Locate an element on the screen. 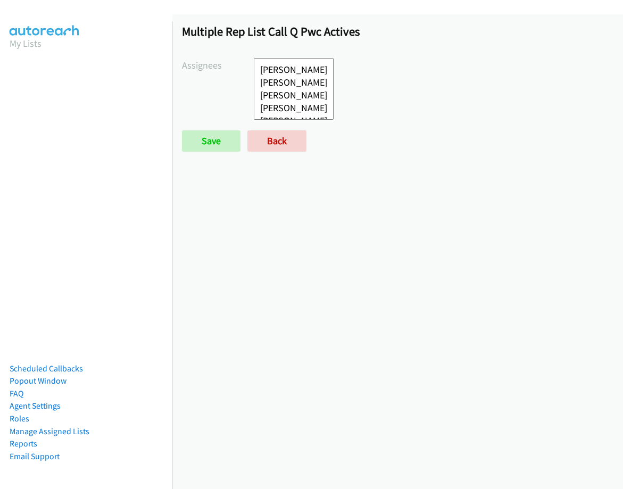  h1: Multiple Rep List Call Q Pwc Actives is located at coordinates (397, 31).